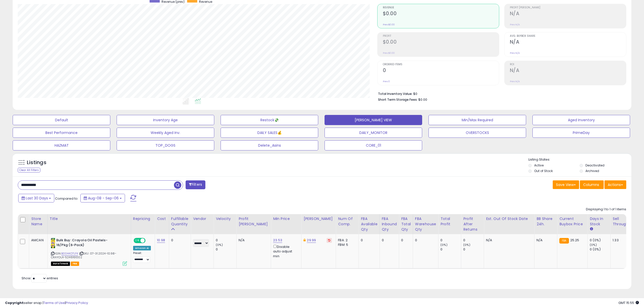 The width and height of the screenshot is (644, 308). Describe the element at coordinates (278, 240) in the screenshot. I see `a: 23.53` at that location.